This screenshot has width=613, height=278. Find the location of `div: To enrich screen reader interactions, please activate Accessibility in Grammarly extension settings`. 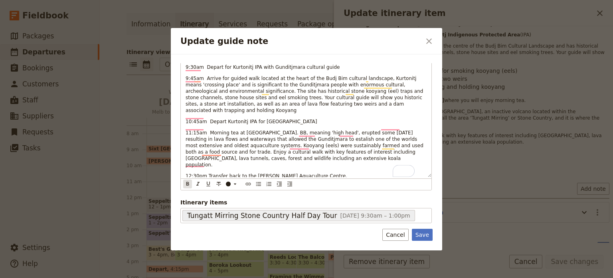

div: To enrich screen reader interactions, please activate Accessibility in Grammarly extension settings is located at coordinates (306, 99).